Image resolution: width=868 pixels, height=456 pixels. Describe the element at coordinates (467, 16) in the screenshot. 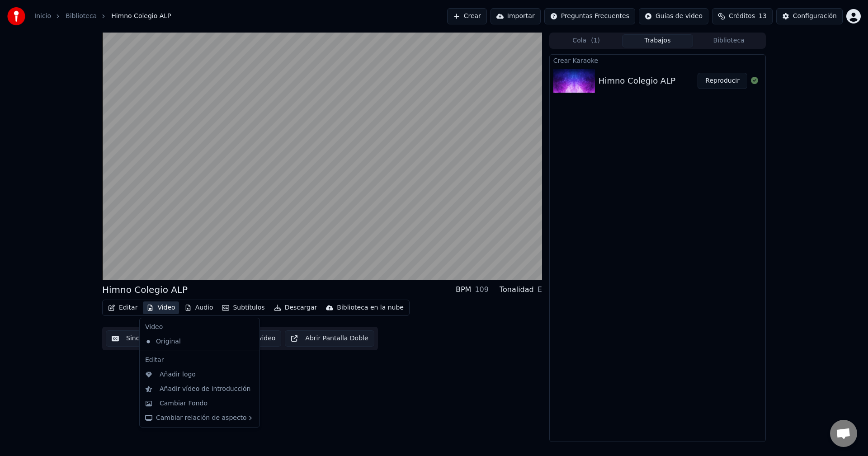

I see `button: Crear` at that location.